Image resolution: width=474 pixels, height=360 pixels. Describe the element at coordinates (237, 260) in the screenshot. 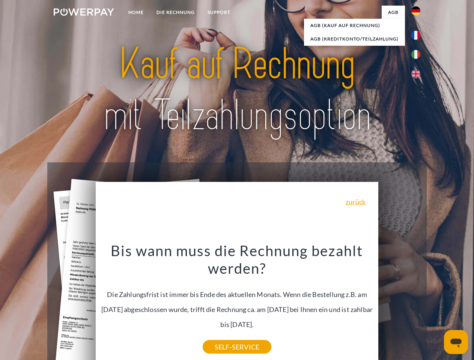

I see `h3: Bis wann muss die Rechnung bezahlt werden?` at that location.